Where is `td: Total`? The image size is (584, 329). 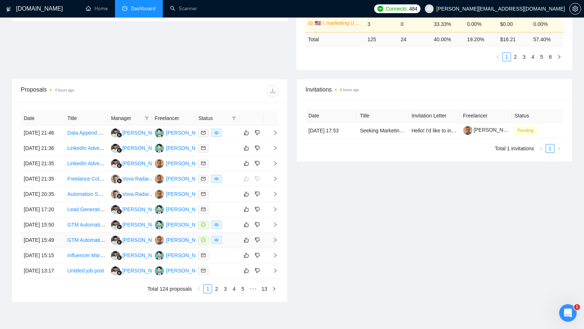 td: Total is located at coordinates (335, 39).